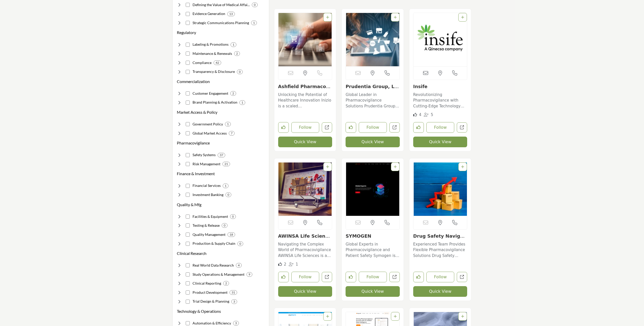 This screenshot has height=326, width=644. What do you see at coordinates (224, 225) in the screenshot?
I see `div: 0 Results For Testing & Release` at bounding box center [224, 225].